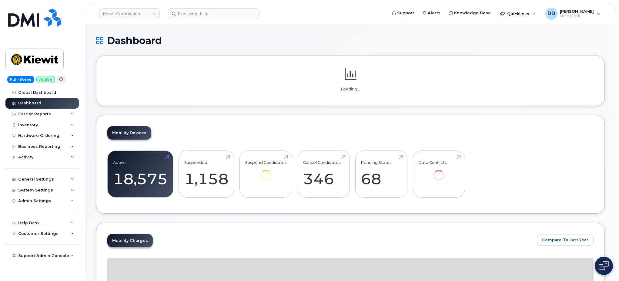 The width and height of the screenshot is (619, 281). What do you see at coordinates (381, 174) in the screenshot?
I see `a: Pending Status 68` at bounding box center [381, 174].